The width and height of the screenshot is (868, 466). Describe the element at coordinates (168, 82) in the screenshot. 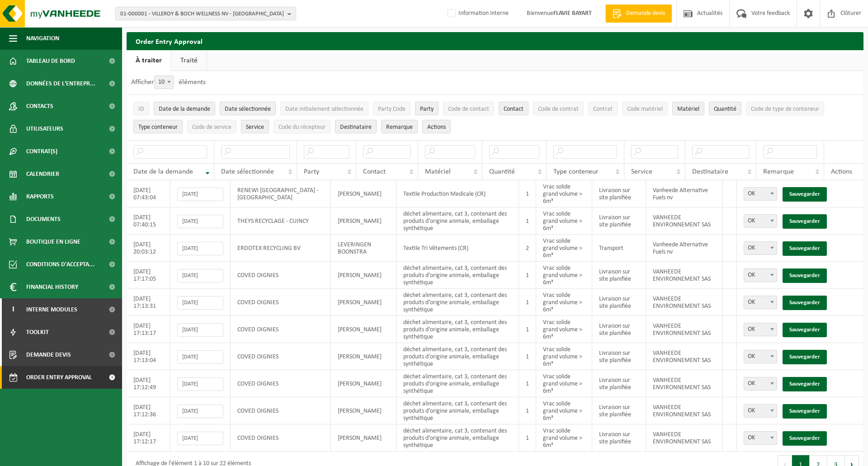

I see `label: Afficher éléments` at that location.